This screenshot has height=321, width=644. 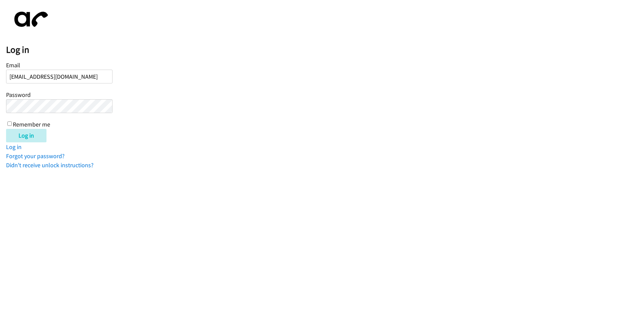 What do you see at coordinates (26, 136) in the screenshot?
I see `input: Log in` at bounding box center [26, 136].